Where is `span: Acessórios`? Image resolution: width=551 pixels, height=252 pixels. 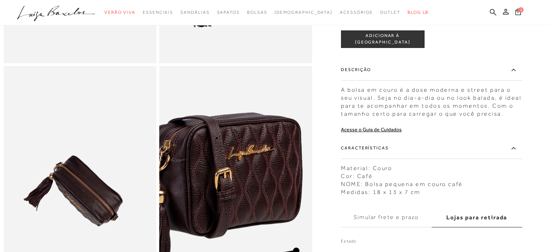
span: Acessórios is located at coordinates (356, 12).